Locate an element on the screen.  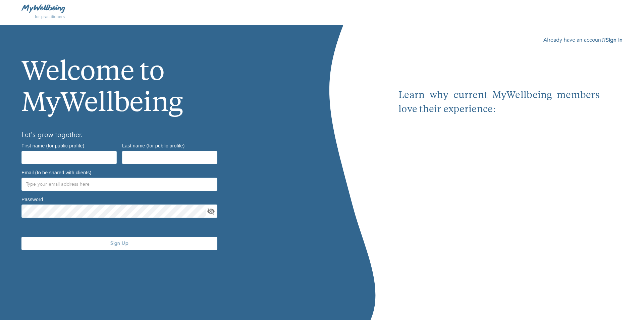
a: Sign In is located at coordinates (615, 40).